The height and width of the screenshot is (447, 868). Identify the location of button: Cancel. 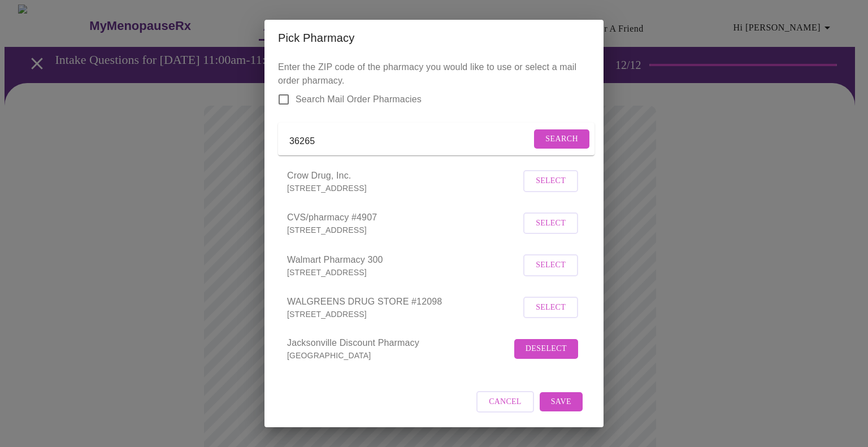
(505, 402).